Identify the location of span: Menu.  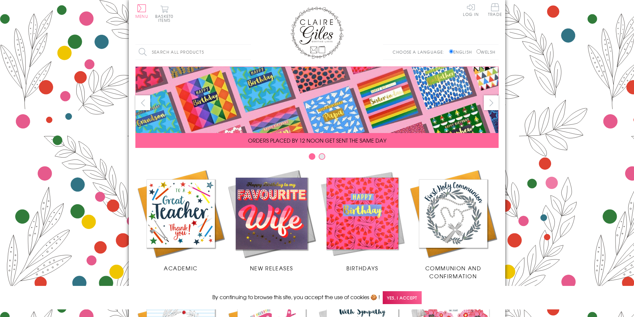
(142, 16).